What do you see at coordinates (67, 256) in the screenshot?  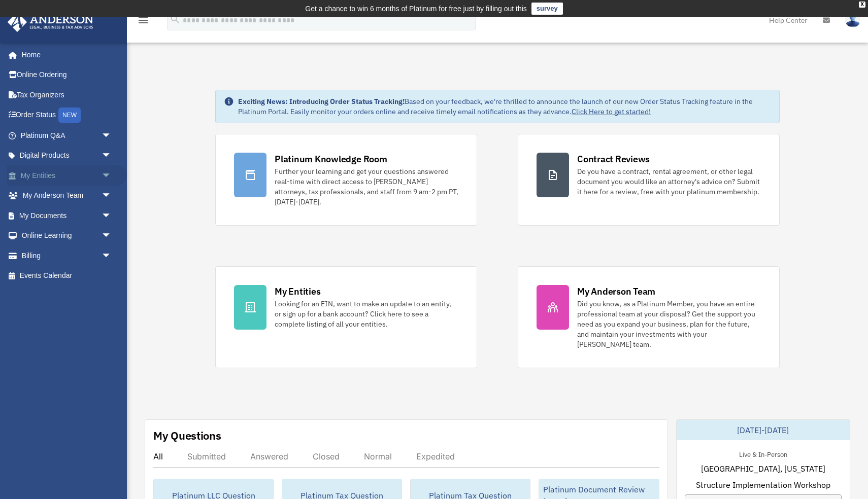 I see `a: Billingarrow_drop_down` at bounding box center [67, 256].